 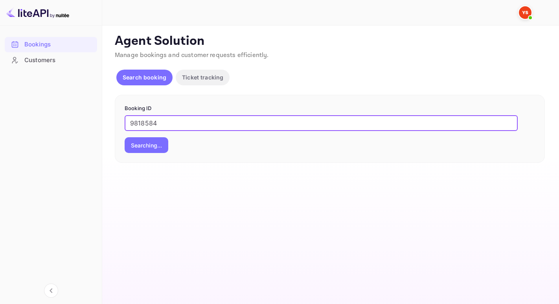 What do you see at coordinates (202, 77) in the screenshot?
I see `p: Ticket tracking` at bounding box center [202, 77].